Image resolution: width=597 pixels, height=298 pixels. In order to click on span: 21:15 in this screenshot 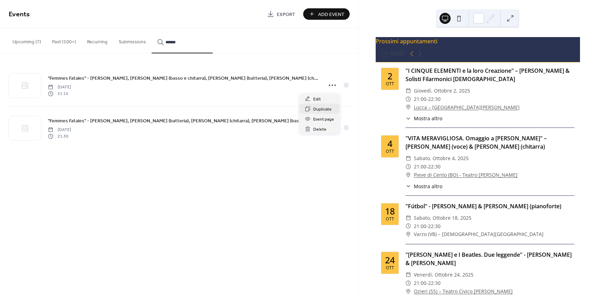, I will do `click(59, 94)`.